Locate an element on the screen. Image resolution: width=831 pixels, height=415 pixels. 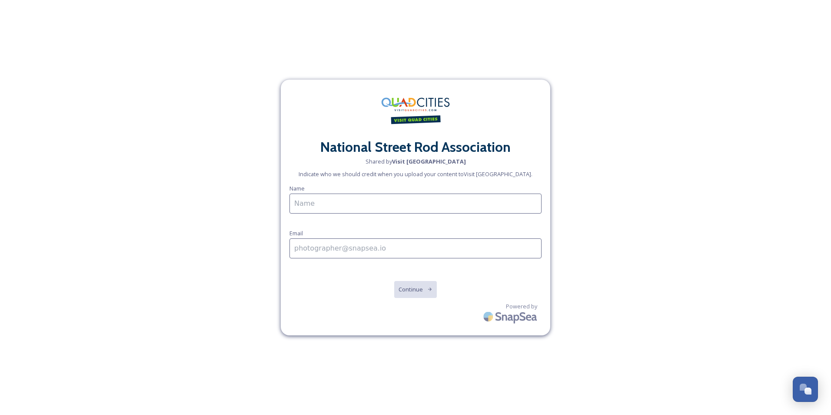
button: Open Chat is located at coordinates (806, 389).